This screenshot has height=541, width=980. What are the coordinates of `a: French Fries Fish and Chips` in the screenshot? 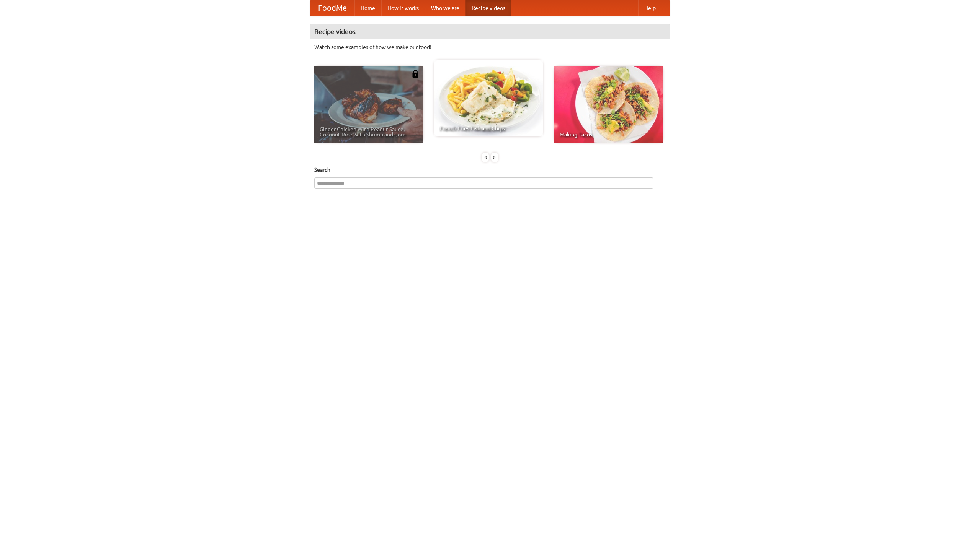 It's located at (489, 99).